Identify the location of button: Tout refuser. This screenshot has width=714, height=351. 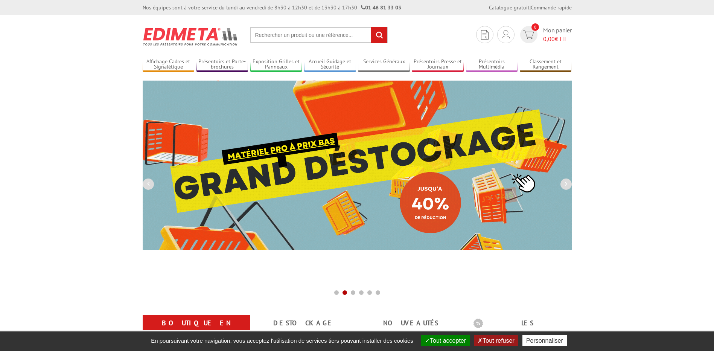
(496, 340).